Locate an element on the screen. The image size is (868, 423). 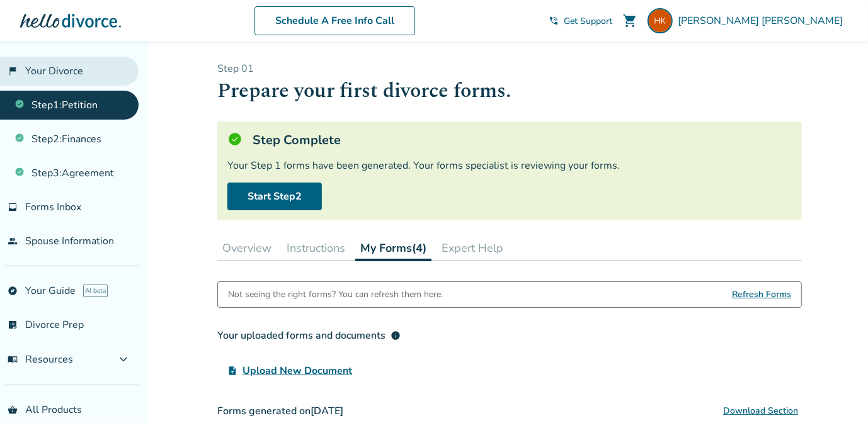
span: inbox is located at coordinates (13, 207).